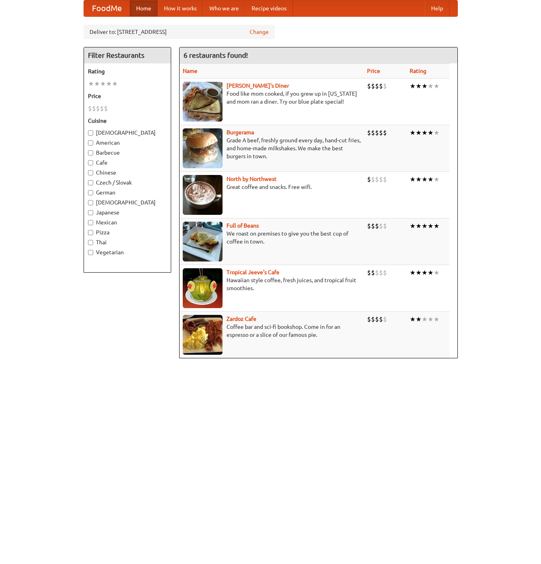  I want to click on label: American, so click(127, 143).